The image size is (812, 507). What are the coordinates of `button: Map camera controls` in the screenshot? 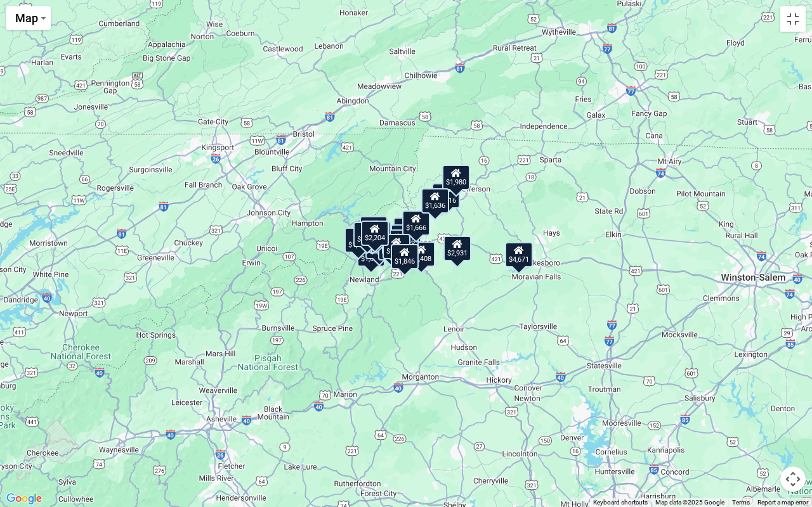 It's located at (793, 479).